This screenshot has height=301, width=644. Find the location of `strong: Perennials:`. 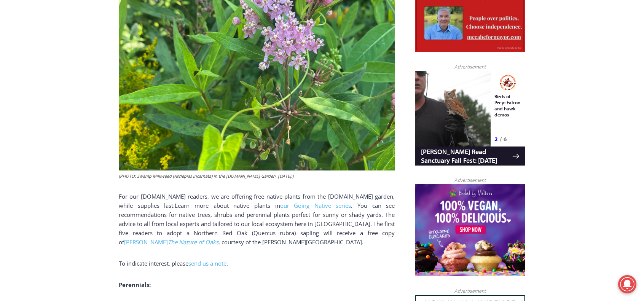

strong: Perennials: is located at coordinates (135, 285).